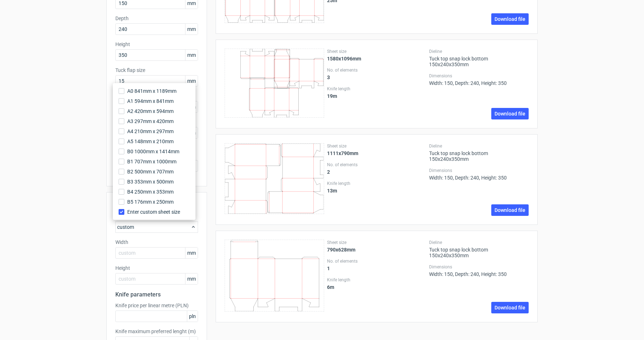 The width and height of the screenshot is (644, 340). What do you see at coordinates (154, 212) in the screenshot?
I see `span: Enter custom sheet size` at bounding box center [154, 212].